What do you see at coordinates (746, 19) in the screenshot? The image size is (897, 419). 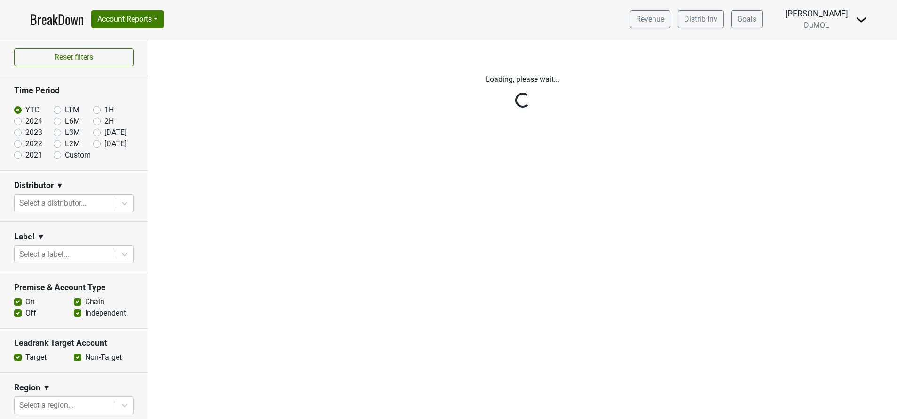 I see `a: Goals` at bounding box center [746, 19].